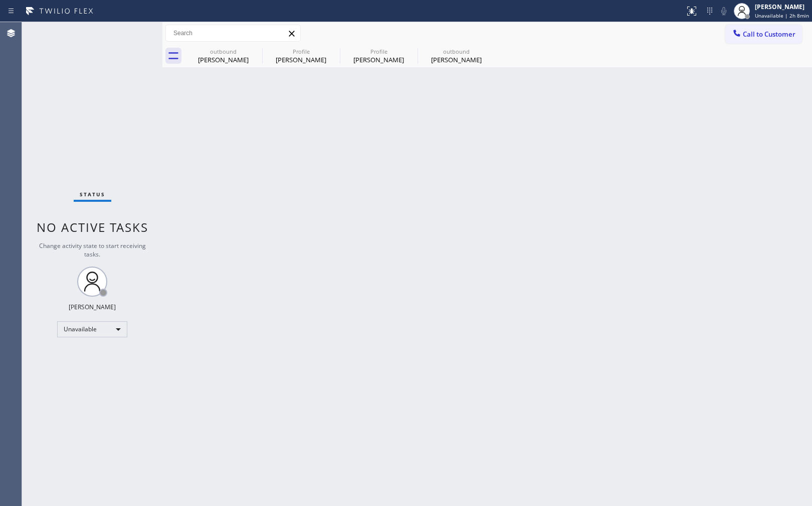  What do you see at coordinates (92, 250) in the screenshot?
I see `span: Change activity state to start receiving tasks.` at bounding box center [92, 250].